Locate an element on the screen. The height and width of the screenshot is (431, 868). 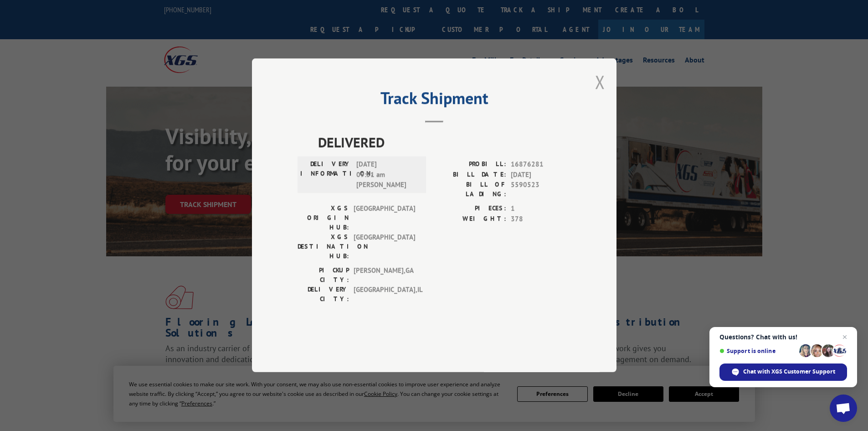
label: WEIGHT: is located at coordinates (470, 219).